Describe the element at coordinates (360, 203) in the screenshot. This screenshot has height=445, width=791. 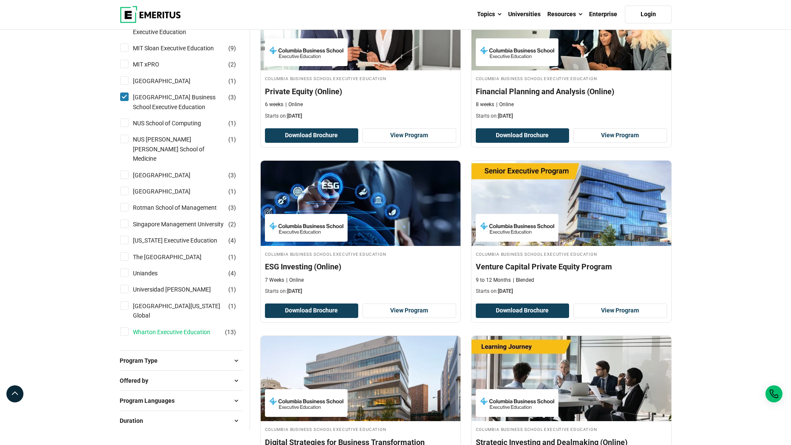
I see `img: ESG Investing (Online) | Online Sustainability Course` at that location.